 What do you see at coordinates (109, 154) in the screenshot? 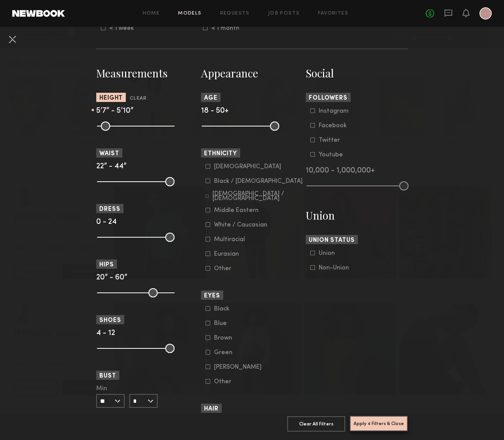
I see `span: Waist` at bounding box center [109, 154].